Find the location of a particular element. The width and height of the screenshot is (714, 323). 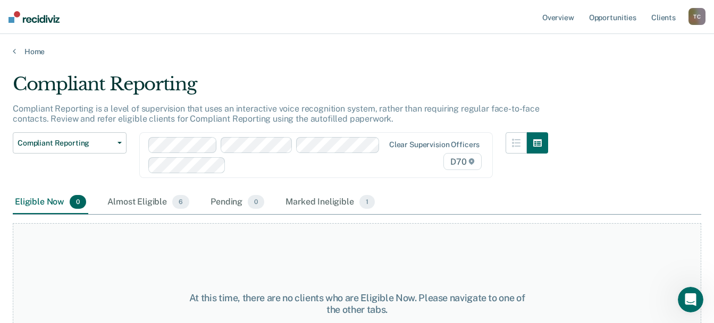

p: Compliant Reporting is a level of supervision that uses an interactive voice recognition system, ... is located at coordinates (276, 114).